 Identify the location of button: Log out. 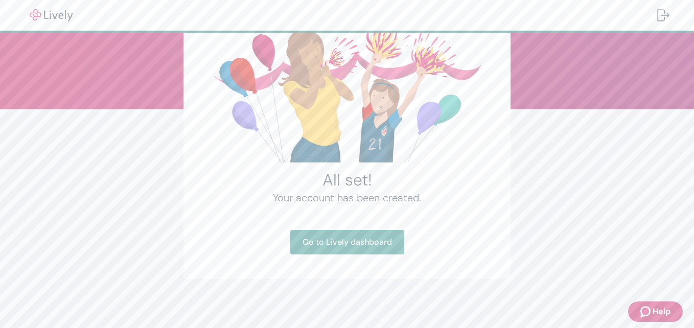
(663, 15).